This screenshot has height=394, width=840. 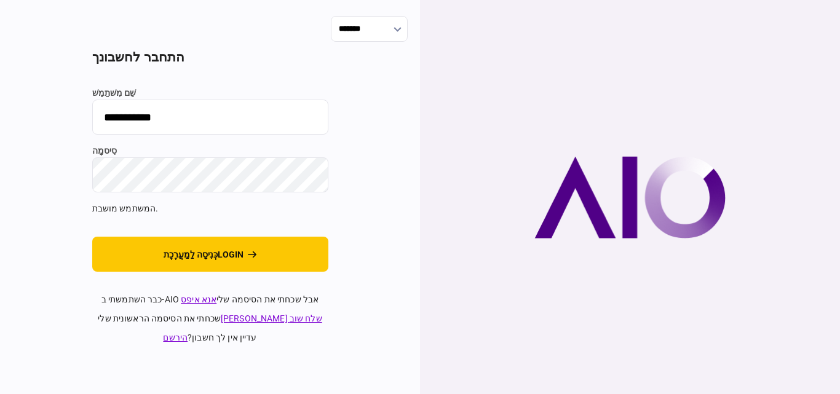 What do you see at coordinates (199, 299) in the screenshot?
I see `a: אנא איפס` at bounding box center [199, 299].